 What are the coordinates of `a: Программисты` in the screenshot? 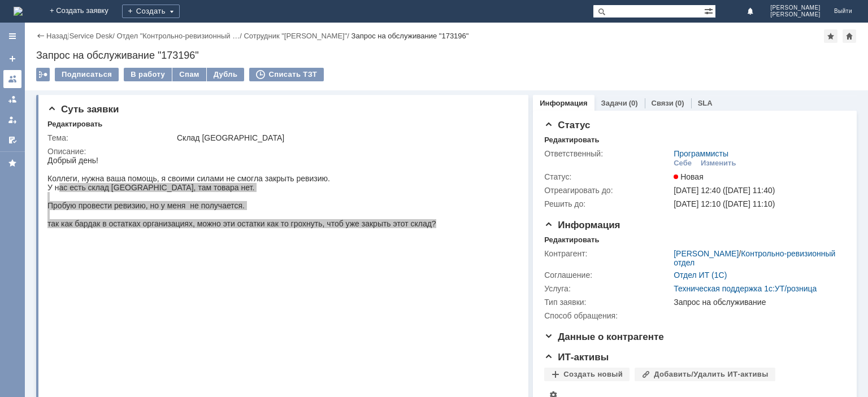 It's located at (701, 154).